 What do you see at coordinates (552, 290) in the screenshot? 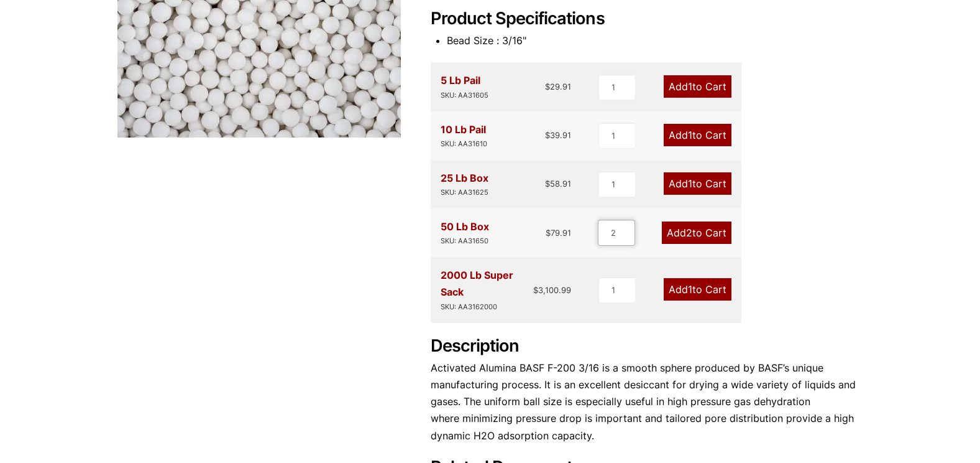
I see `bdi: 3,100.99` at bounding box center [552, 290].